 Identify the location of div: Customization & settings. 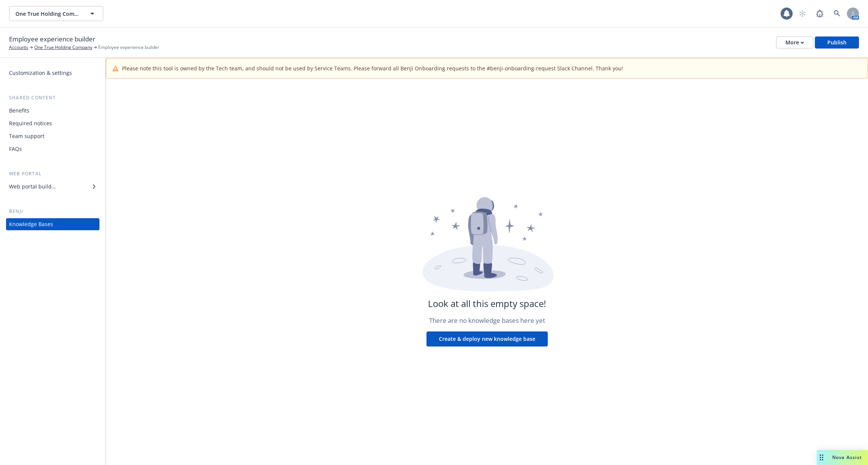
(41, 73).